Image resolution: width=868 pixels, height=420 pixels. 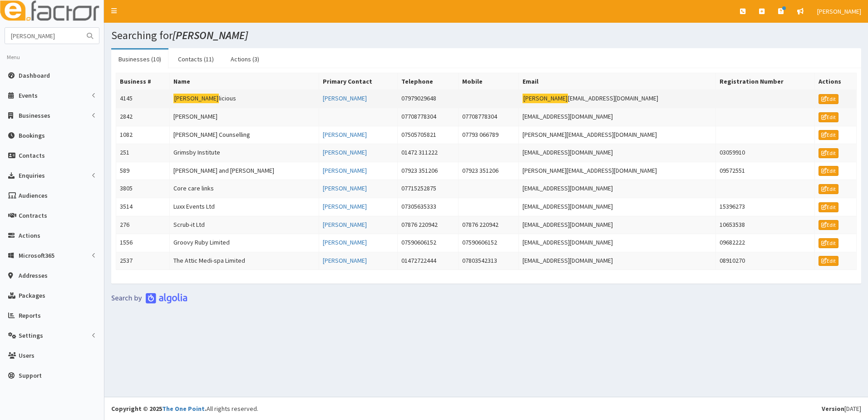 I want to click on span: Bookings, so click(x=32, y=136).